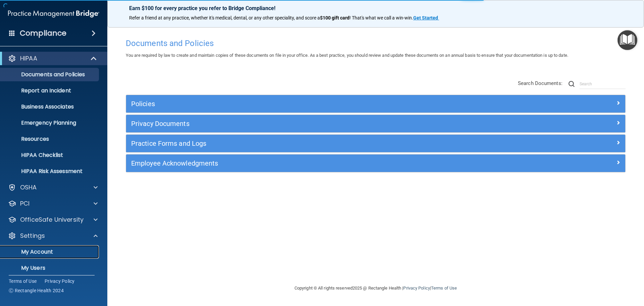 The height and width of the screenshot is (306, 644). Describe the element at coordinates (602, 84) in the screenshot. I see `input: Search` at that location.